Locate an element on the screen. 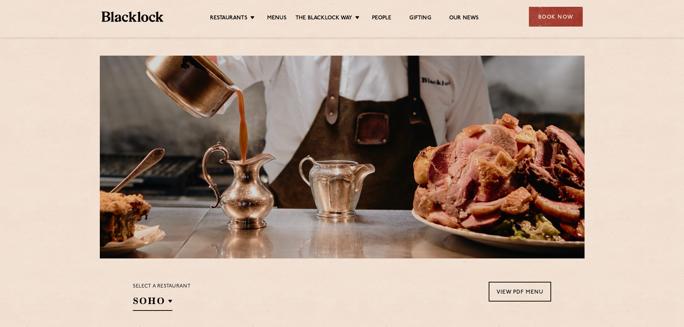 This screenshot has height=327, width=684. a: Restaurants is located at coordinates (229, 19).